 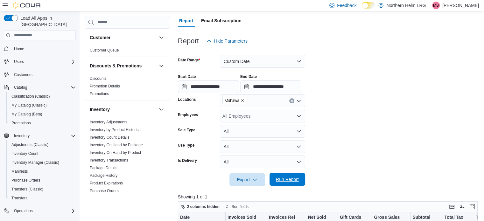 What do you see at coordinates (35, 163) in the screenshot?
I see `a: Inventory Manager (Classic)` at bounding box center [35, 163].